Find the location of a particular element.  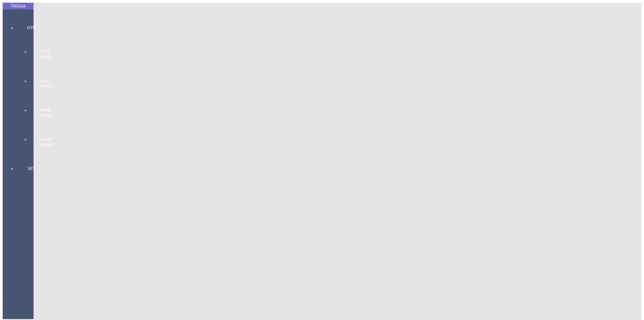

div: TekData is located at coordinates (18, 6).